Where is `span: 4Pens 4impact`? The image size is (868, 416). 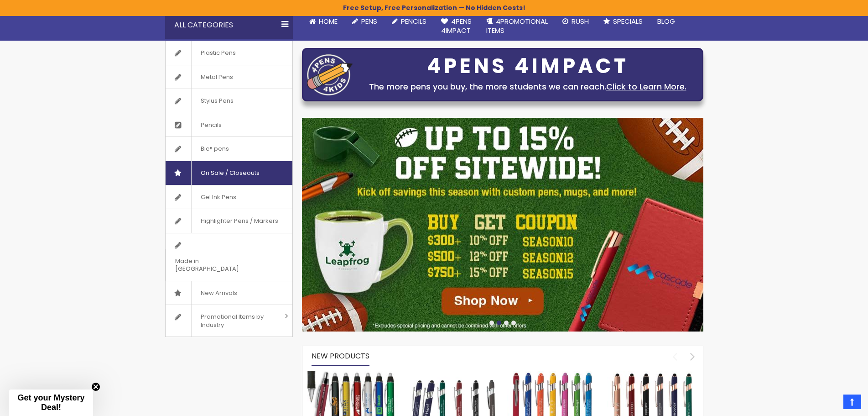 span: 4Pens 4impact is located at coordinates (457, 26).